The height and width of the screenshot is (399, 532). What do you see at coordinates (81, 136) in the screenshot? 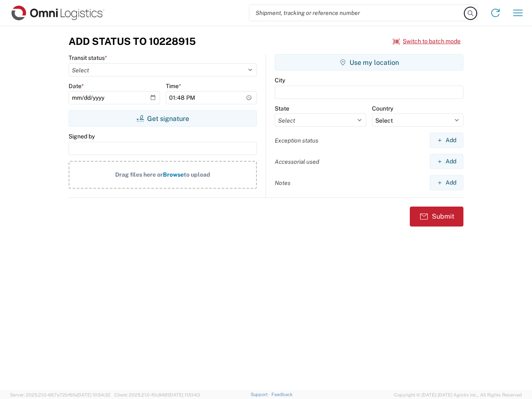
I see `label: Signed by` at bounding box center [81, 136].